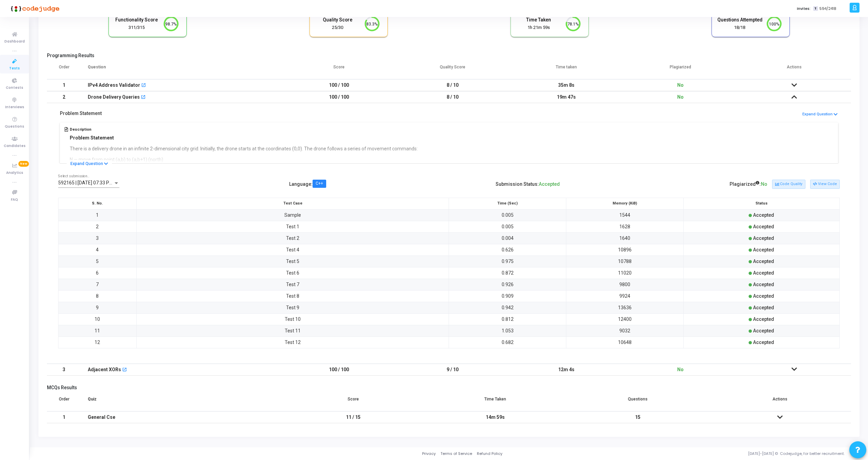 This screenshot has width=868, height=460. What do you see at coordinates (34, 8) in the screenshot?
I see `img: logo` at bounding box center [34, 8].